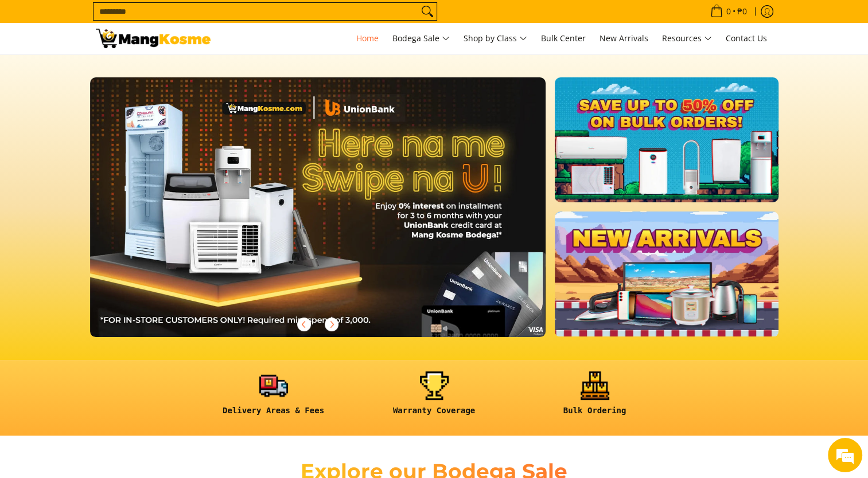 Image resolution: width=868 pixels, height=478 pixels. Describe the element at coordinates (623, 38) in the screenshot. I see `span: New Arrivals` at that location.